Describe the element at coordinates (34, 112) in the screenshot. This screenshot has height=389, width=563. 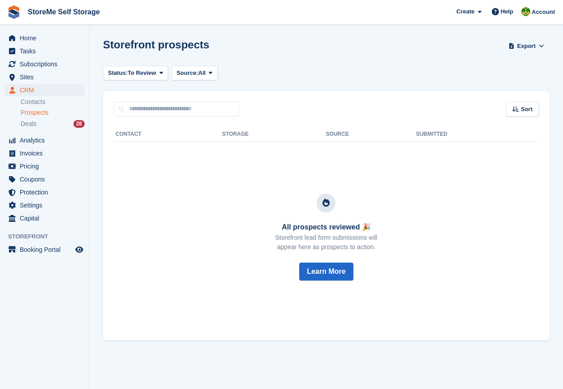
I see `span: Prospects` at that location.